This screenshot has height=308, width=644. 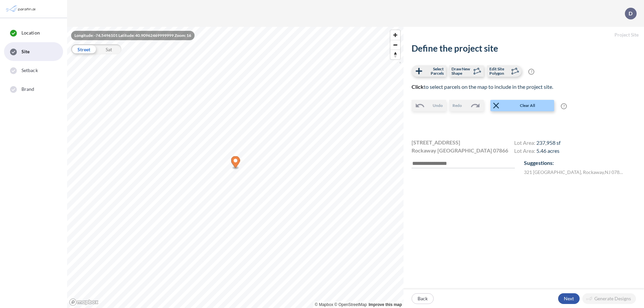 What do you see at coordinates (423, 299) in the screenshot?
I see `button: Back` at bounding box center [423, 299].